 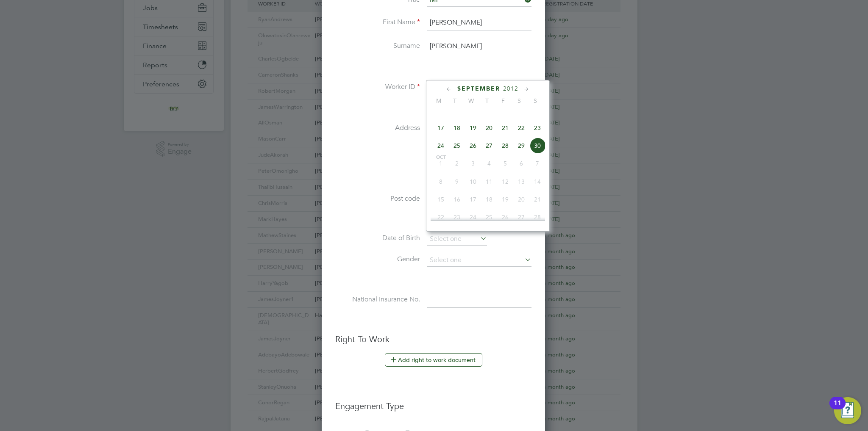 What do you see at coordinates (378, 46) in the screenshot?
I see `label: Surname` at bounding box center [378, 46].